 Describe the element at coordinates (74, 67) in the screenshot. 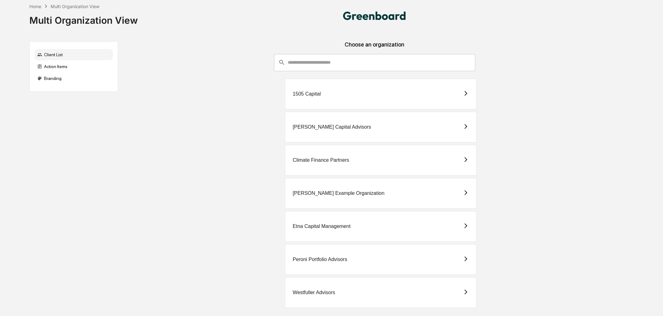

I see `div: Action Items` at that location.